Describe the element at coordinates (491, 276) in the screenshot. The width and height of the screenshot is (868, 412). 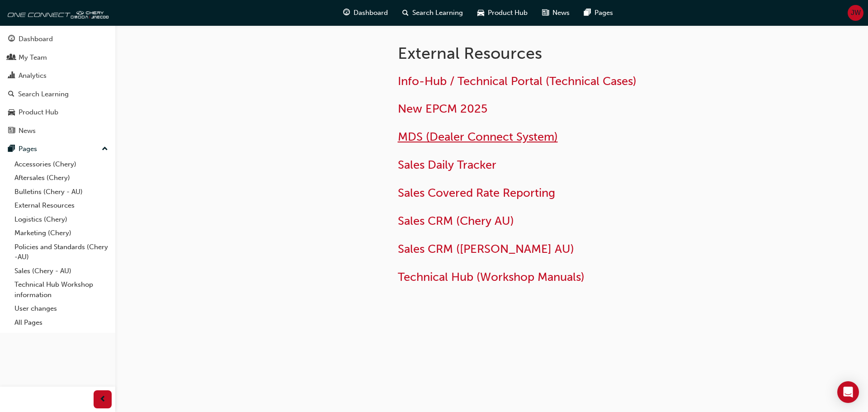
I see `span: Technical Hub (Workshop Manuals)` at that location.